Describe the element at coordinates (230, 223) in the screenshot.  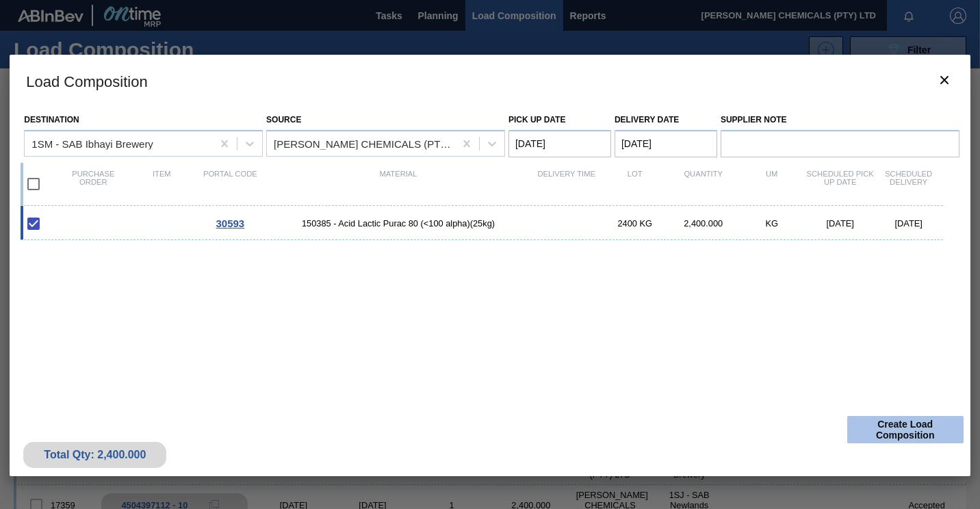
I see `div: Go to Order` at that location.